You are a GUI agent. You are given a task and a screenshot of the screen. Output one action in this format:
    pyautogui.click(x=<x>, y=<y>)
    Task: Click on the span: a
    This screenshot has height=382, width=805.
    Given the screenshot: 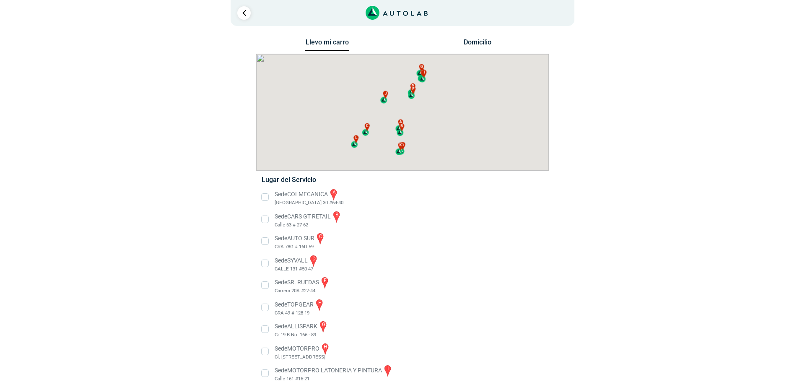 What is the action you would take?
    pyautogui.click(x=400, y=122)
    